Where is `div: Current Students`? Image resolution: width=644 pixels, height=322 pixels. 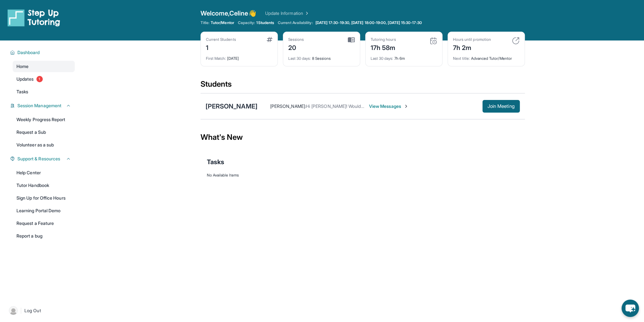
div: Current Students is located at coordinates (221, 40).